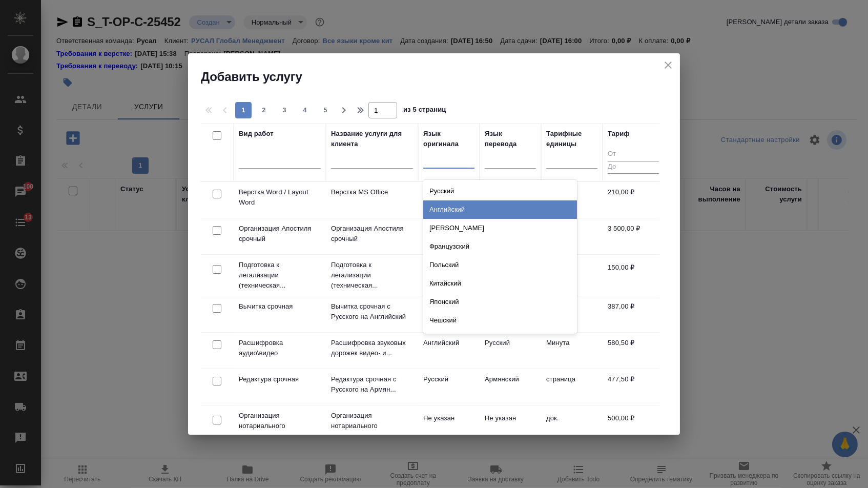 This screenshot has width=868, height=488. Describe the element at coordinates (256, 134) in the screenshot. I see `div: Вид работ` at that location.